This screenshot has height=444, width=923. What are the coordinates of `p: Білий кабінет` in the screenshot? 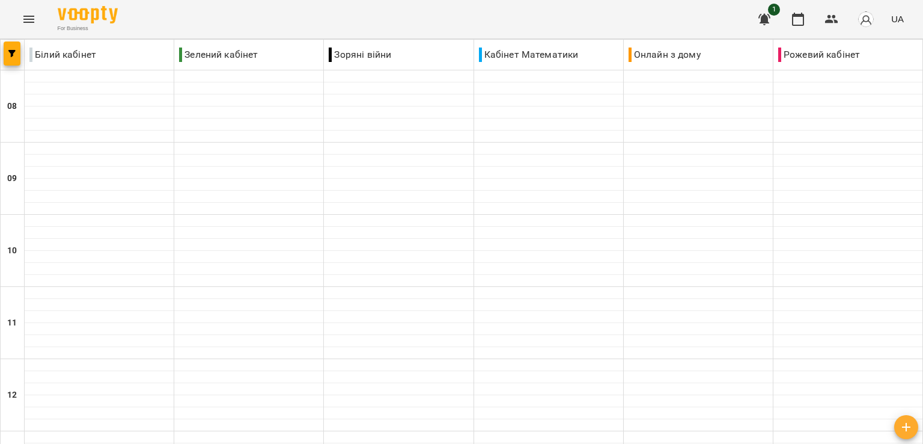 It's located at (63, 55).